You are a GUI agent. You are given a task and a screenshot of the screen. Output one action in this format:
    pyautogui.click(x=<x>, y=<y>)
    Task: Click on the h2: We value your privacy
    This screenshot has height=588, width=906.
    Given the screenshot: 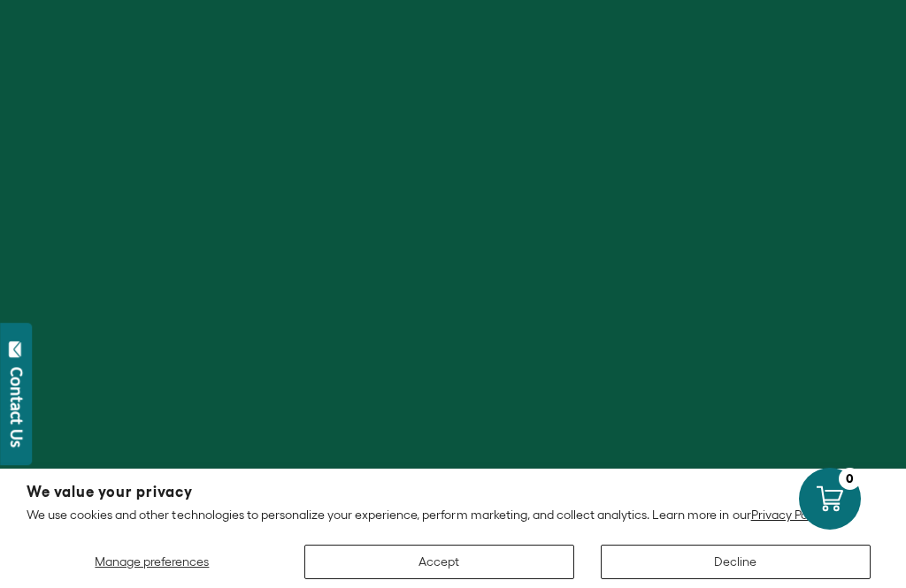 What is the action you would take?
    pyautogui.click(x=453, y=491)
    